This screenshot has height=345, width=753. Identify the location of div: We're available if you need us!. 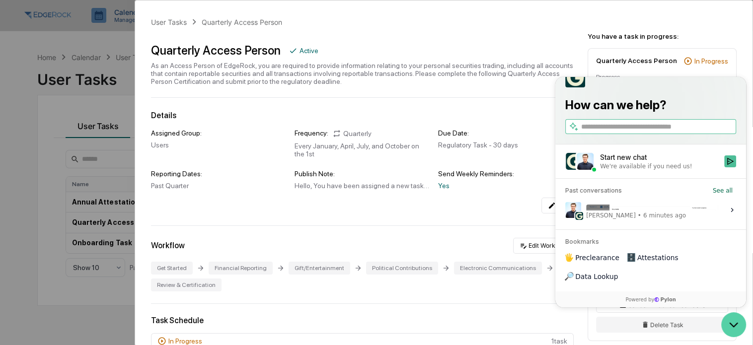
(90, 89).